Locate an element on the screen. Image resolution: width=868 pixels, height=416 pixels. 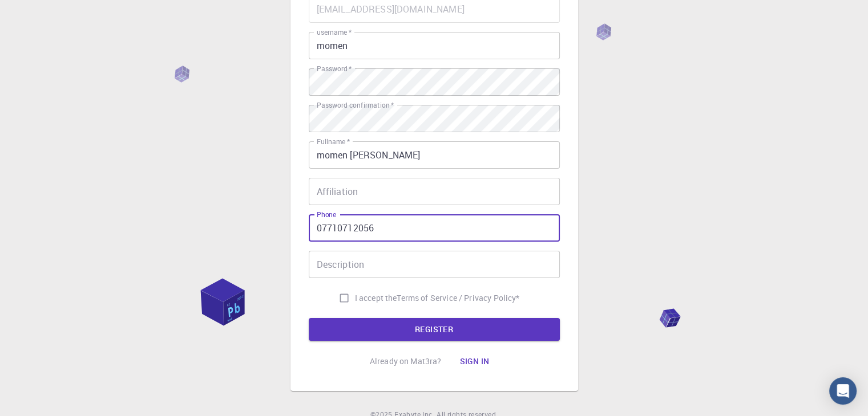
p: Terms of Service / Privacy Policy * is located at coordinates (458, 298).